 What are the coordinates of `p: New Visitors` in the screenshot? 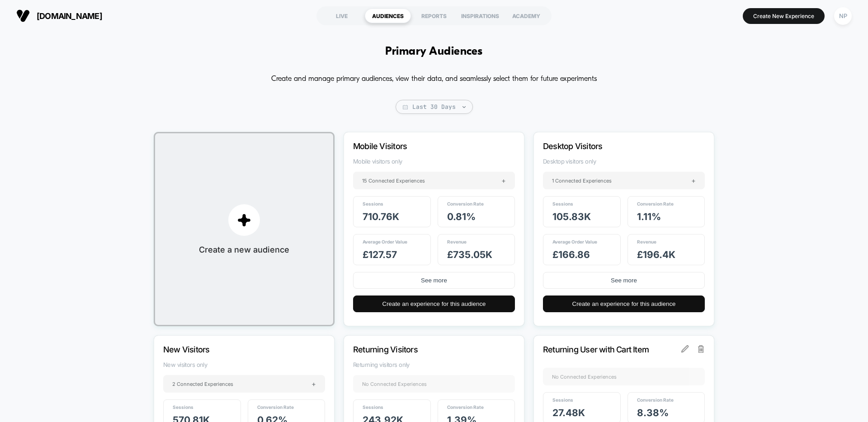 It's located at (232, 349).